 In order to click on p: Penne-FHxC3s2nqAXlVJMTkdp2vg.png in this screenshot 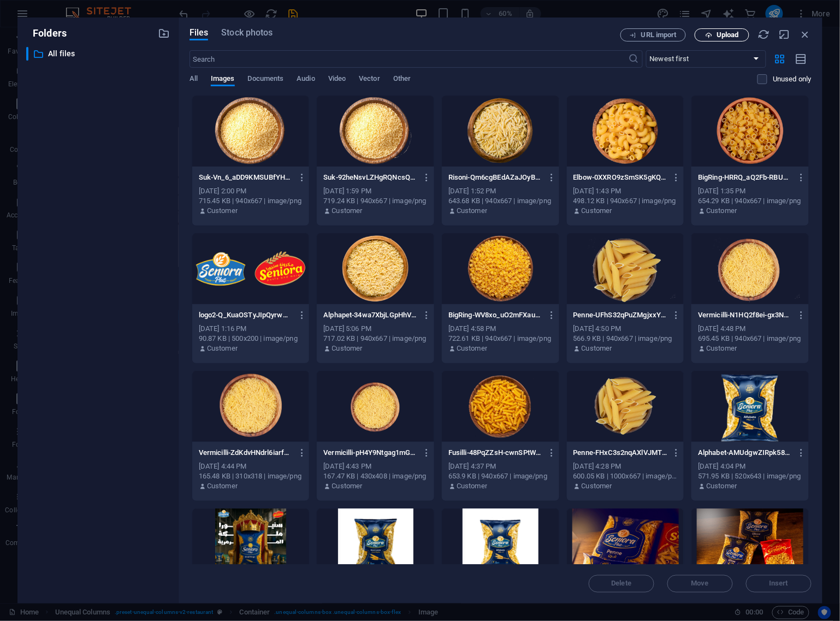, I will do `click(620, 453)`.